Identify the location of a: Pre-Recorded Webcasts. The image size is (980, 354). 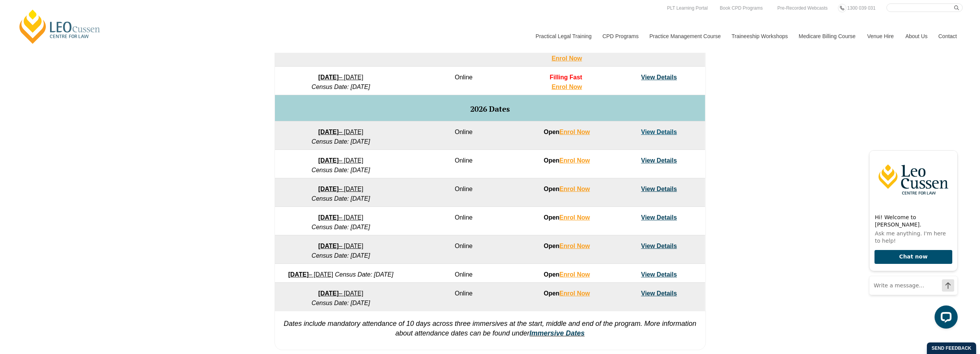
(803, 8).